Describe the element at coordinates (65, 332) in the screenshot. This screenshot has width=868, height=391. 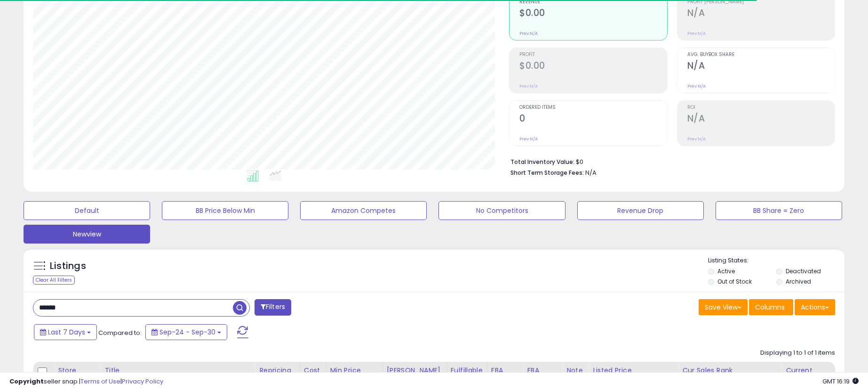
I see `button: Last 7 Days` at that location.